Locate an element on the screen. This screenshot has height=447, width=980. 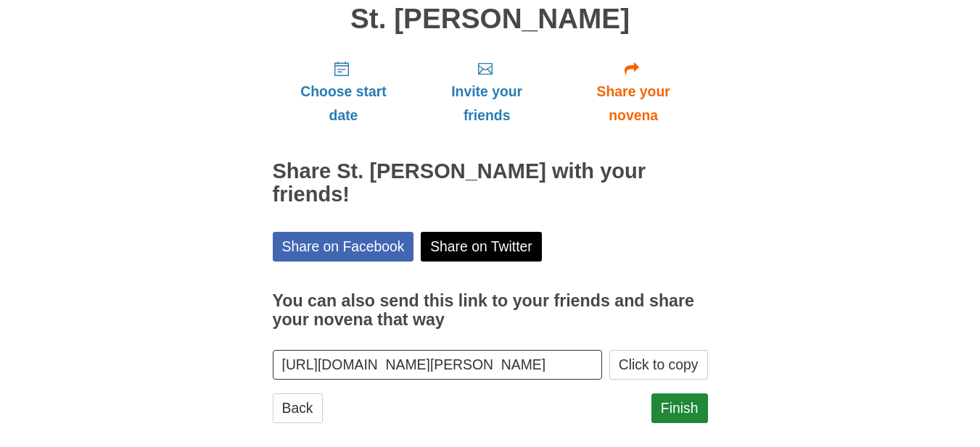
span: Choose start date is located at coordinates (344, 104).